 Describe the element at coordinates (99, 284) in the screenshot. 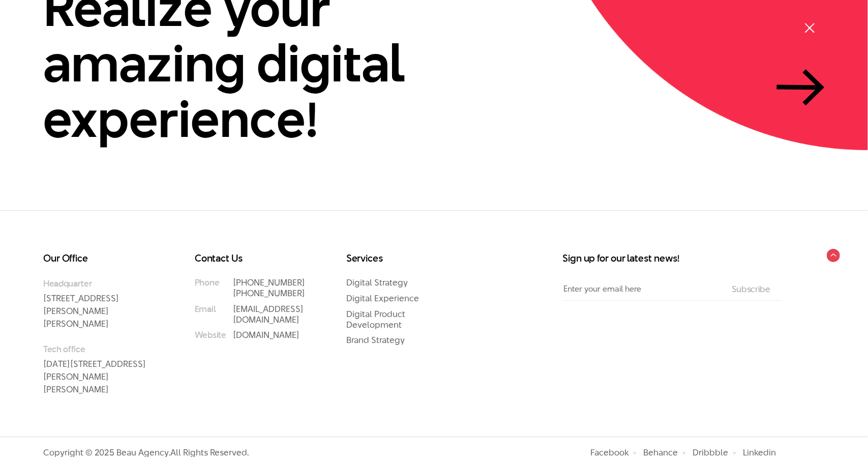

I see `small: Headquarter` at that location.